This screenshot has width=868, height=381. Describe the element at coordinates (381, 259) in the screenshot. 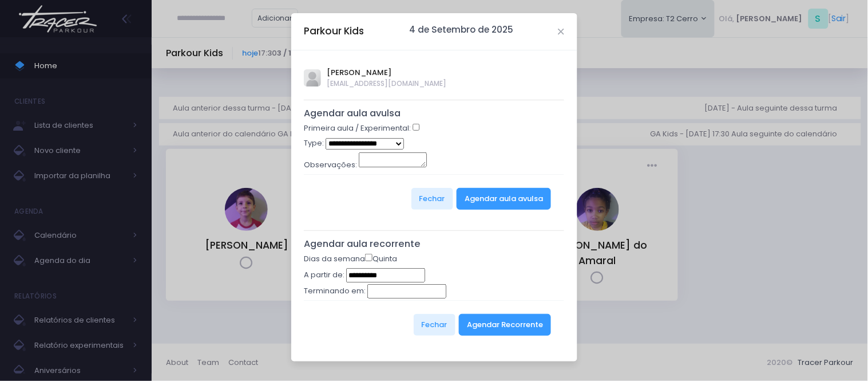

I see `label: Quinta` at that location.